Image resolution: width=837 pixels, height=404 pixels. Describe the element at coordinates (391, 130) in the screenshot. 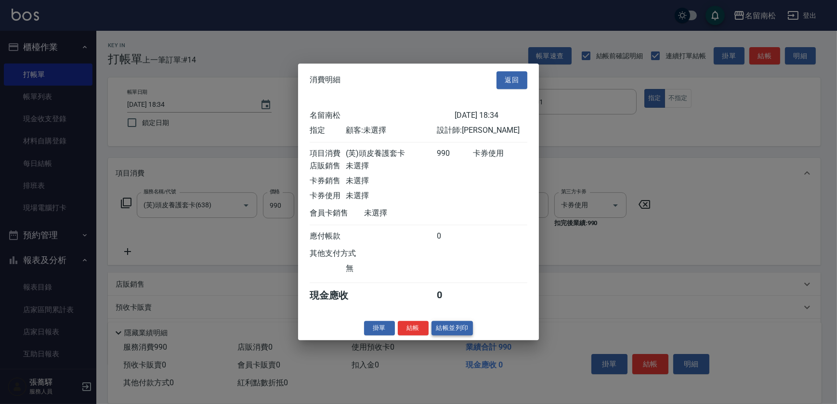

I see `div: 顧客: 未選擇` at that location.